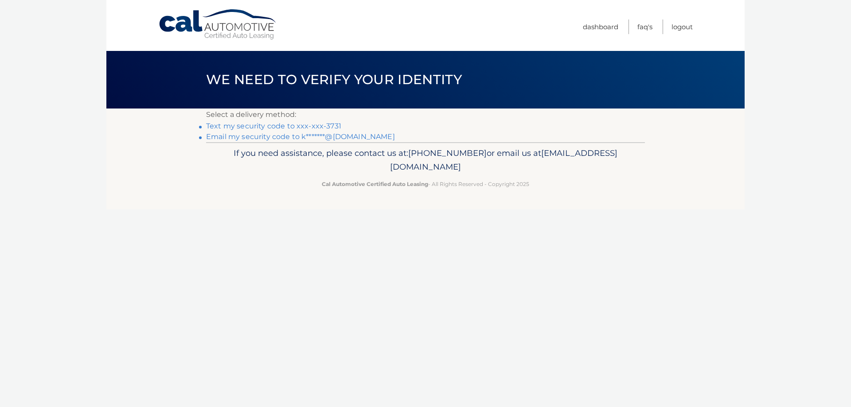  I want to click on a: FAQ's, so click(645, 27).